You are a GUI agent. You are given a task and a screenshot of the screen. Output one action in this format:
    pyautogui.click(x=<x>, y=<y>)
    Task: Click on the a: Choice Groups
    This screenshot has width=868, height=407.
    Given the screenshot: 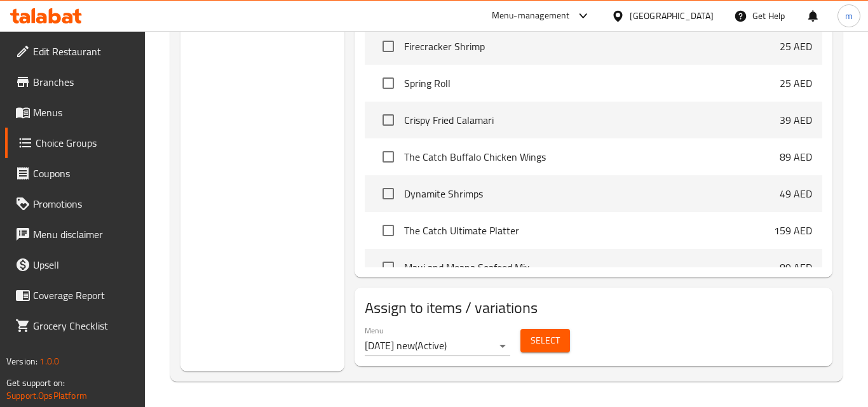 What is the action you would take?
    pyautogui.click(x=75, y=143)
    